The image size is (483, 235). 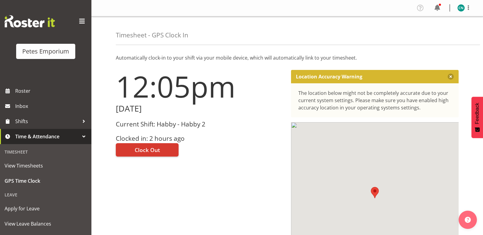 What do you see at coordinates (46, 166) in the screenshot?
I see `span: View Timesheets` at bounding box center [46, 166].